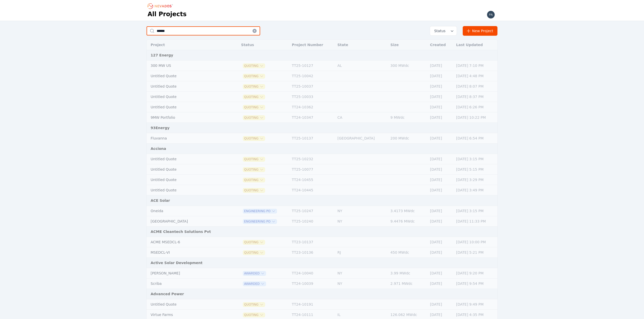 This screenshot has height=319, width=644. Describe the element at coordinates (408, 117) in the screenshot. I see `td: 9 MWdc` at that location.